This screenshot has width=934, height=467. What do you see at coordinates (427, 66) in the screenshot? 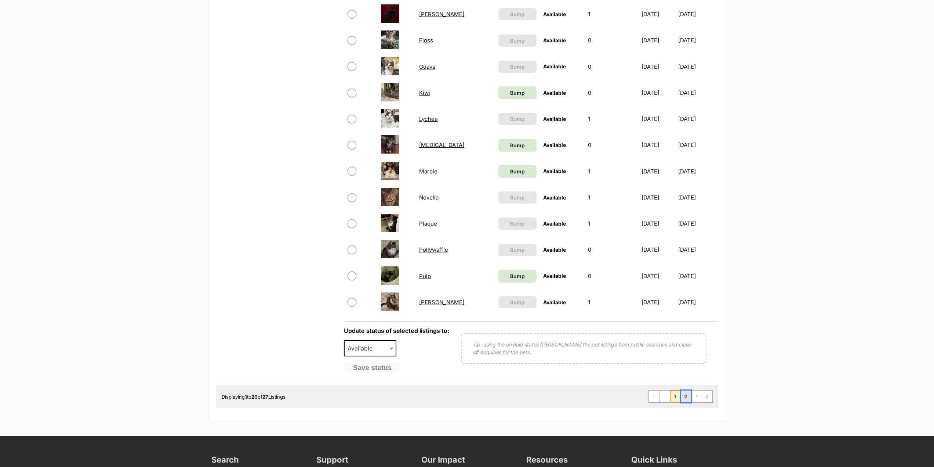
I see `a: Guava` at bounding box center [427, 66].